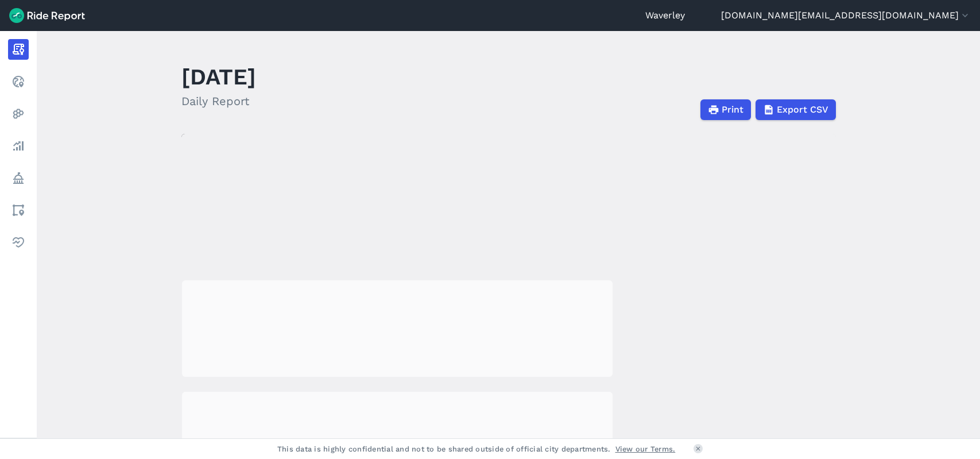  Describe the element at coordinates (18, 82) in the screenshot. I see `a: Realtime` at that location.